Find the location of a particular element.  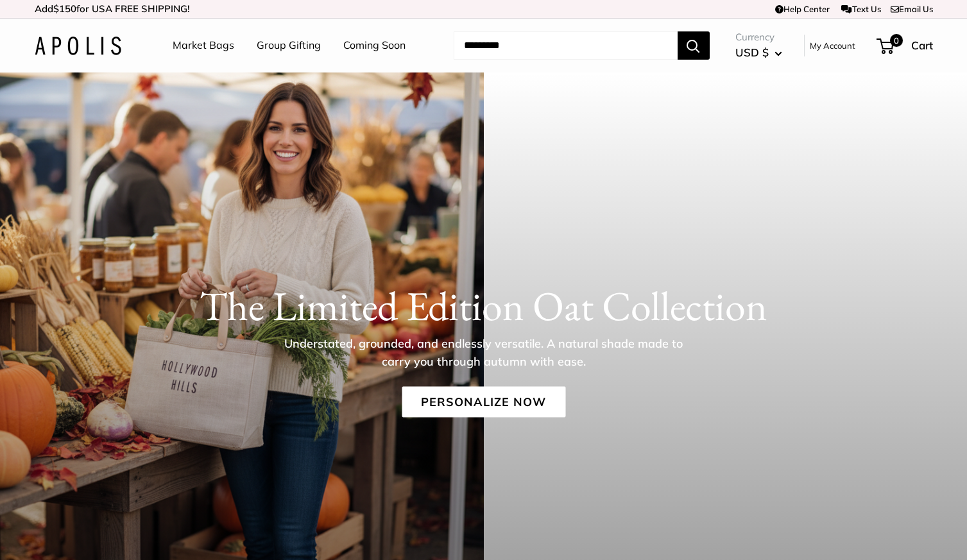

button: Search is located at coordinates (693, 45).